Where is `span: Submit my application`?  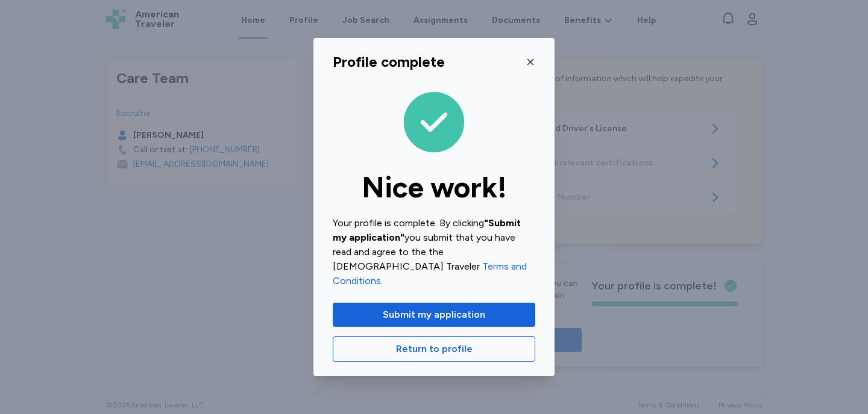
span: Submit my application is located at coordinates (434, 315).